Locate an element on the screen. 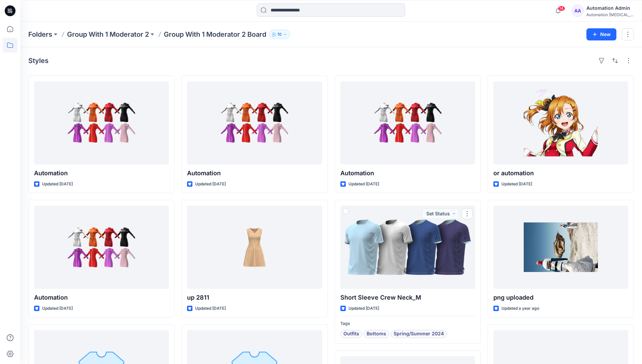  span: Outfits is located at coordinates (351, 334).